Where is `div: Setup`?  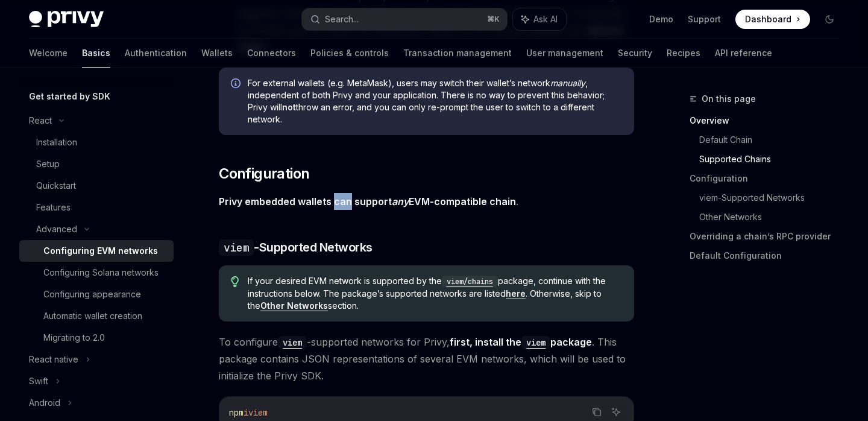 div: Setup is located at coordinates (48, 164).